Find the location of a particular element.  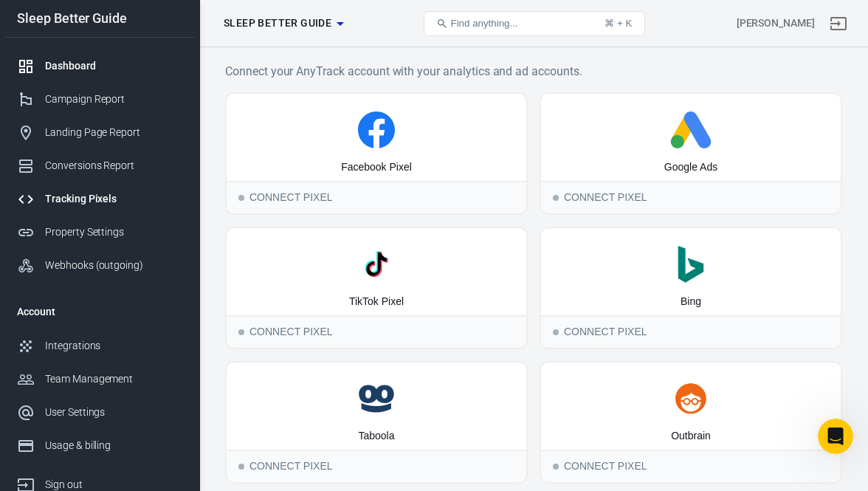

a: Webhooks (outgoing) is located at coordinates (99, 265).